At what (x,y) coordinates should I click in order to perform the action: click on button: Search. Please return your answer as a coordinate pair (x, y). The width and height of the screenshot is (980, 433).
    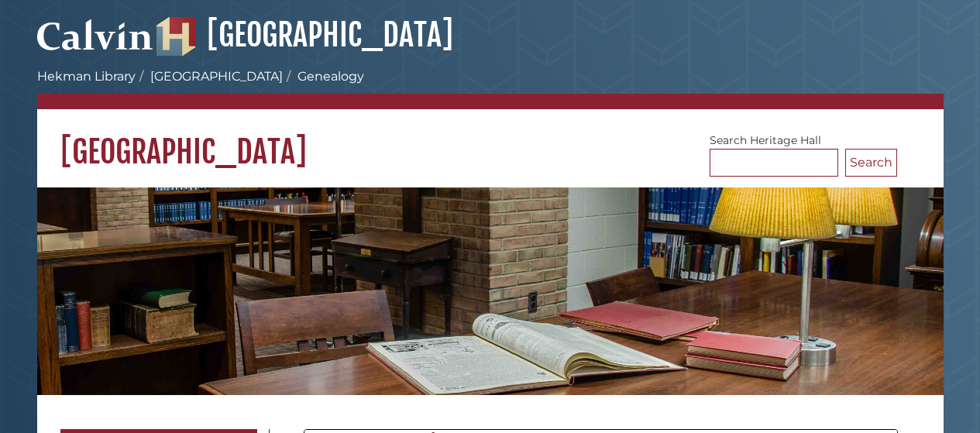
    Looking at the image, I should click on (871, 162).